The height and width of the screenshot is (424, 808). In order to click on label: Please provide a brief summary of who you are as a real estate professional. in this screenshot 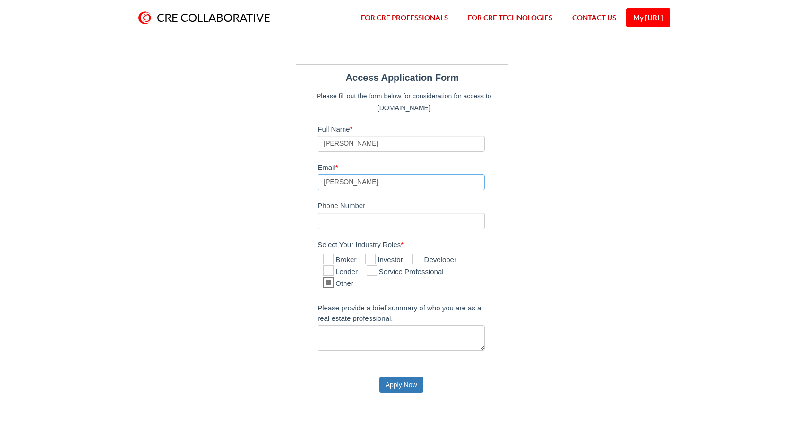, I will do `click(410, 312)`.